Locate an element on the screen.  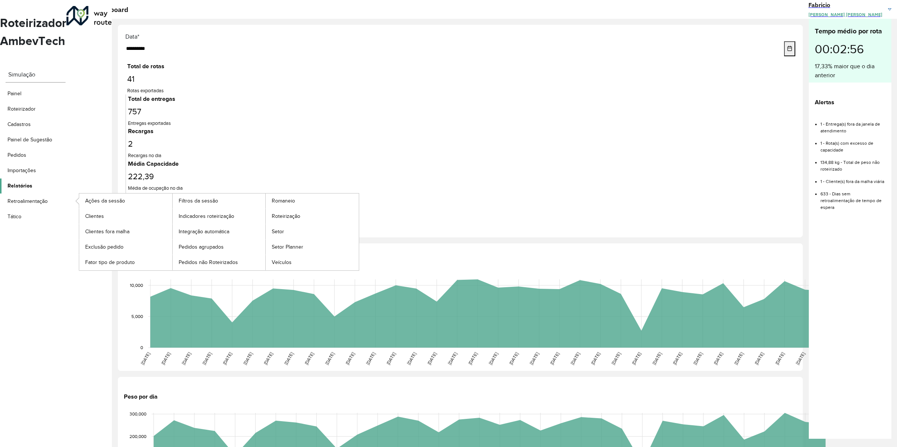
span: Fator tipo de produto is located at coordinates (110, 262).